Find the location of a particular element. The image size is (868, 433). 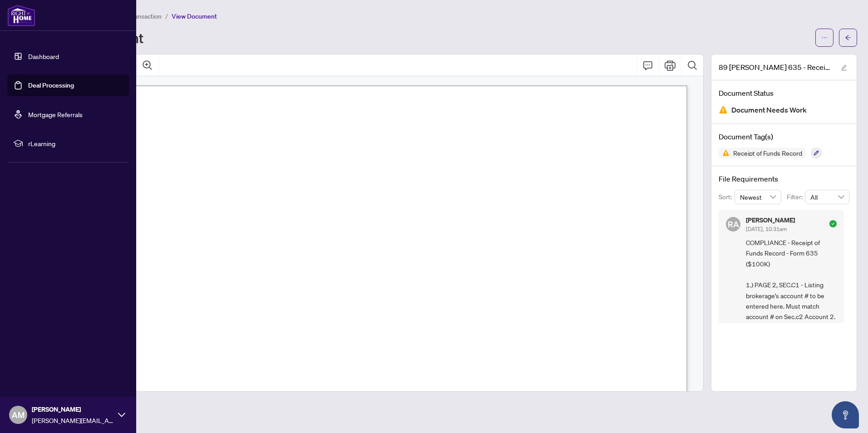

span: AM is located at coordinates (18, 415).